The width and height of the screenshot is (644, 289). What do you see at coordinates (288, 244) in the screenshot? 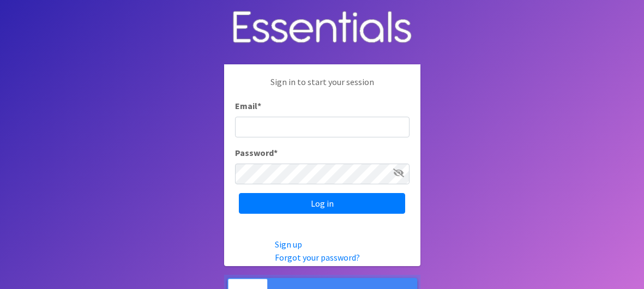
I see `a: Sign up` at bounding box center [288, 244].